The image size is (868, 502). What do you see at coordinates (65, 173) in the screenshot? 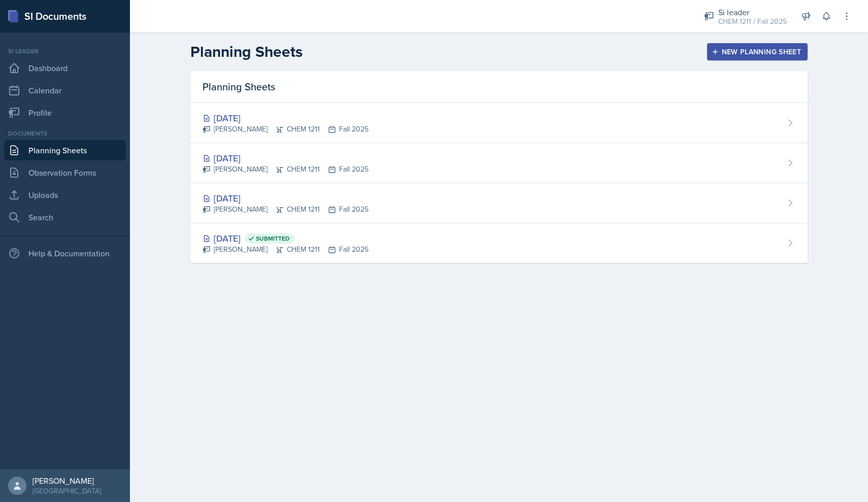
I see `a: Observation Forms` at bounding box center [65, 173].